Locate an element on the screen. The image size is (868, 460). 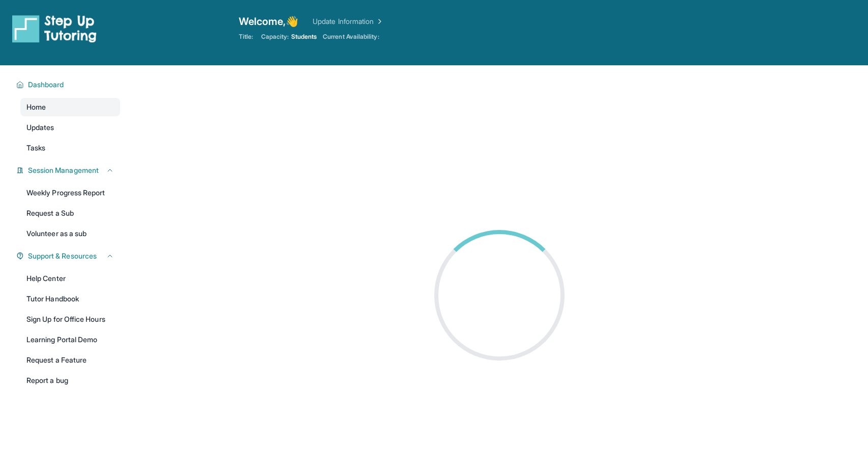
a: Weekly Progress Report is located at coordinates (70, 192).